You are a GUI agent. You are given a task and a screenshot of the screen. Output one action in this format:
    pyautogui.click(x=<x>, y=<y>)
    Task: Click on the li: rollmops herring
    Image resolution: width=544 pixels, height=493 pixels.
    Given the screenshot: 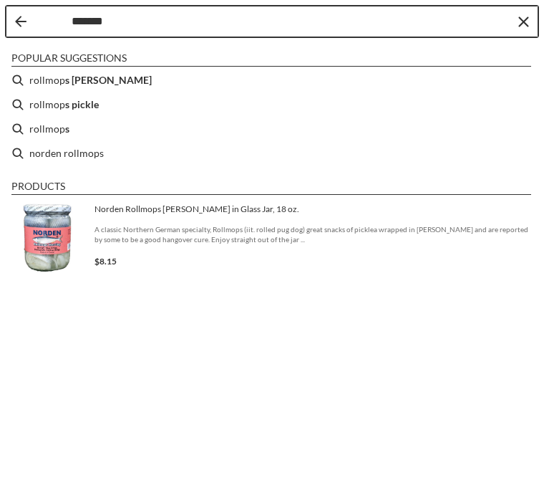 What is the action you would take?
    pyautogui.click(x=272, y=80)
    